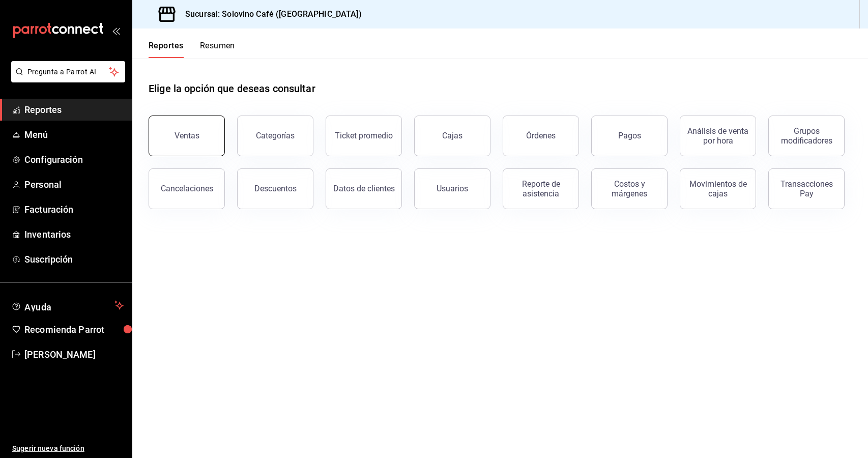 The width and height of the screenshot is (868, 458). I want to click on h1: Elige la opción que deseas consultar, so click(232, 88).